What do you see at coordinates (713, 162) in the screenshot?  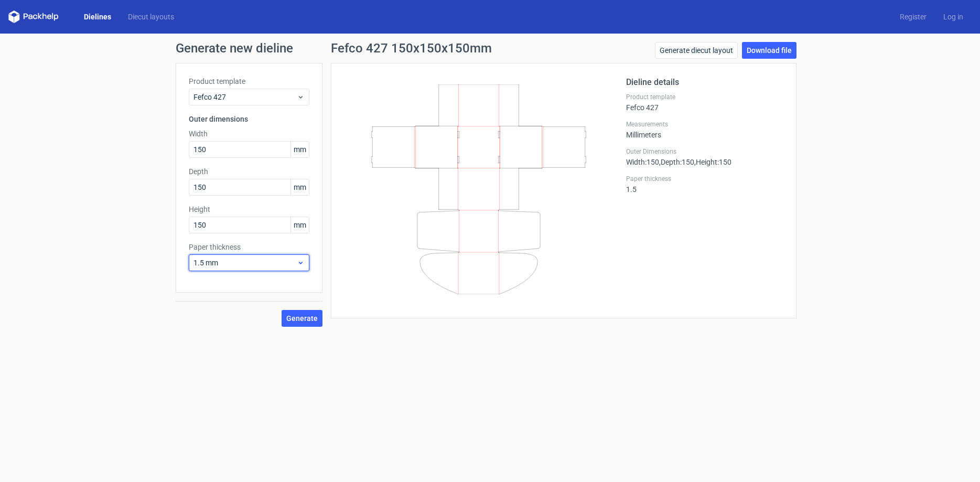 I see `span: , Height : 150` at bounding box center [713, 162].